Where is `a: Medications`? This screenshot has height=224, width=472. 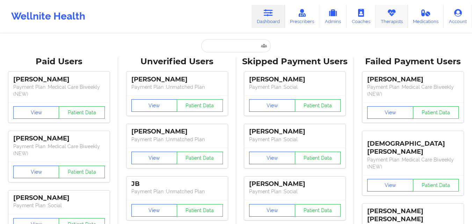 a: Medications is located at coordinates (426, 16).